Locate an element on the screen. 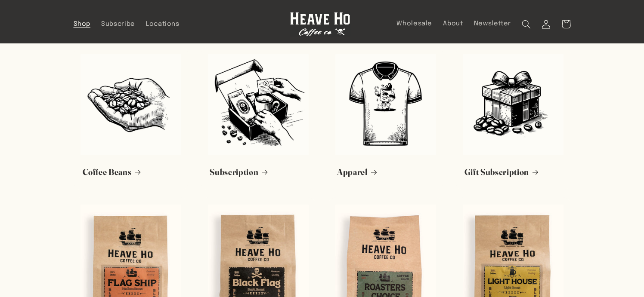  span: About is located at coordinates (453, 24).